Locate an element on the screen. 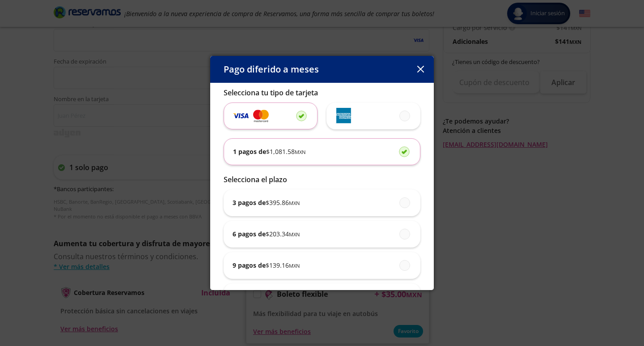 Image resolution: width=644 pixels, height=346 pixels. span: $ 395.86 is located at coordinates (283, 202).